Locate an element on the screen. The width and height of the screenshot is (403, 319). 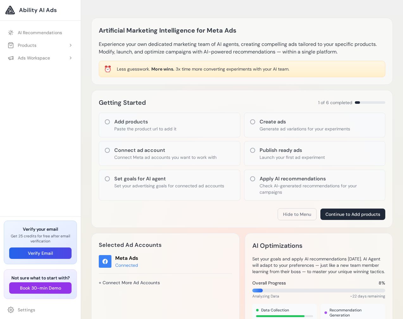
span: Less guesswork. is located at coordinates (133, 69).